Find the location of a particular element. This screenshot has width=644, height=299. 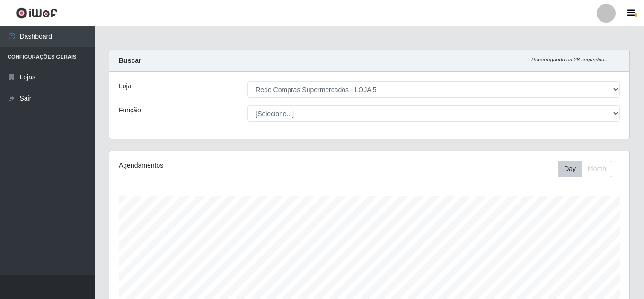

img: CoreUI Logo is located at coordinates (37, 13).